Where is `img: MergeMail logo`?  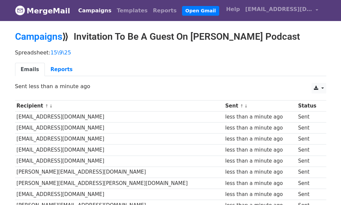
img: MergeMail logo is located at coordinates (20, 10).